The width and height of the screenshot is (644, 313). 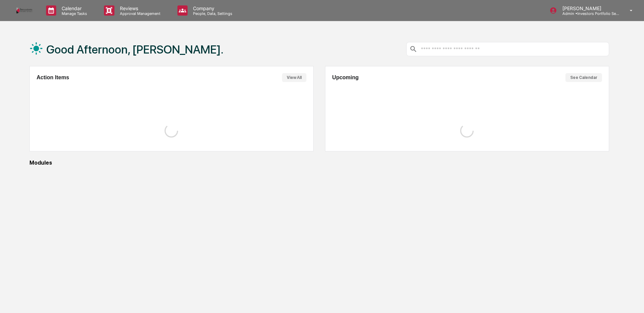 What do you see at coordinates (294, 78) in the screenshot?
I see `button: View All` at bounding box center [294, 78].